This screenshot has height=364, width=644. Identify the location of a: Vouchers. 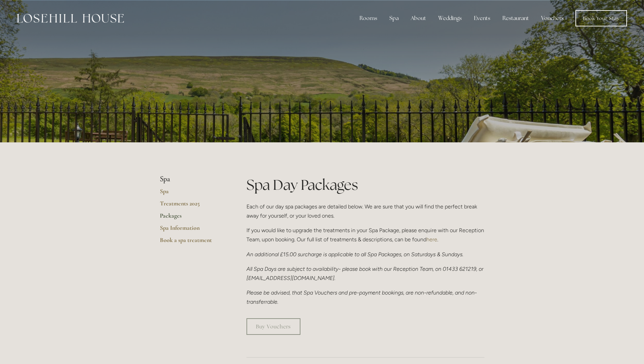
(552, 18).